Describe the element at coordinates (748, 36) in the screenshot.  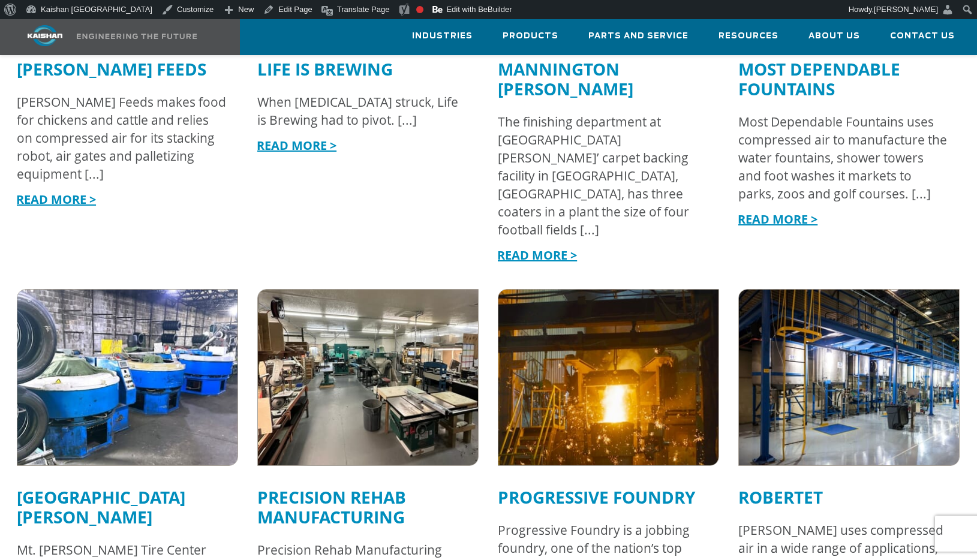
I see `a: Resources` at that location.